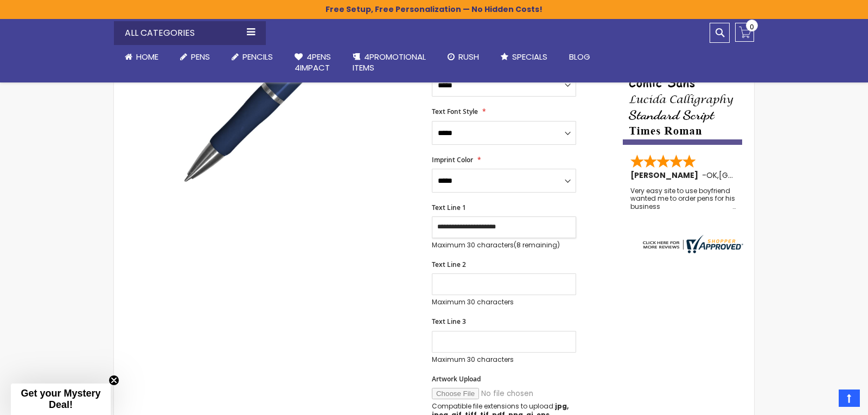 This screenshot has width=868, height=415. What do you see at coordinates (313, 62) in the screenshot?
I see `span: 4Pens 4impact` at bounding box center [313, 62].